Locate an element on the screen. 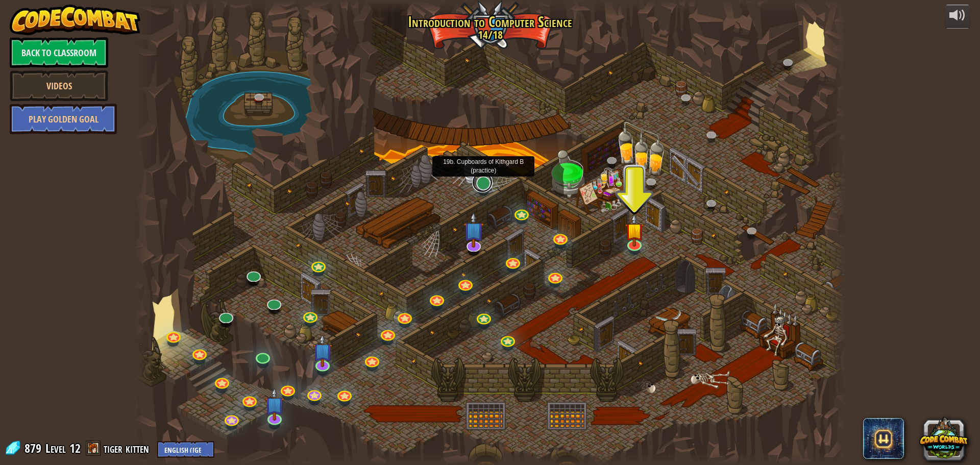  span: 879 is located at coordinates (34, 448).